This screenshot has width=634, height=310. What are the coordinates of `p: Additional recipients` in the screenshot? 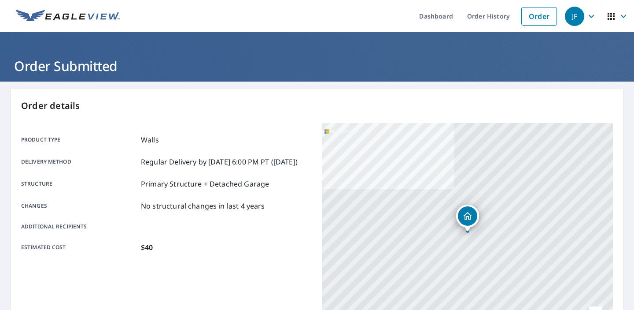 It's located at (79, 226).